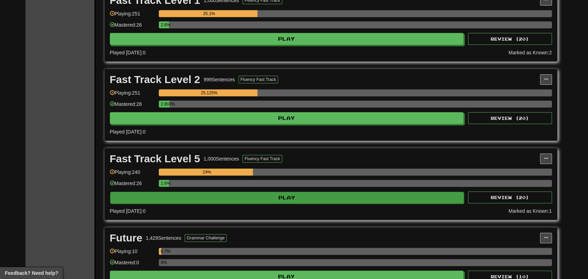  I want to click on div: Mastered: 0, so click(133, 264).